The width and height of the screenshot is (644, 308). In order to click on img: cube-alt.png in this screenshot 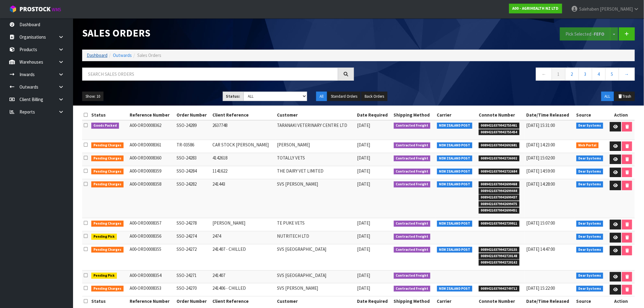, I will do `click(13, 9)`.